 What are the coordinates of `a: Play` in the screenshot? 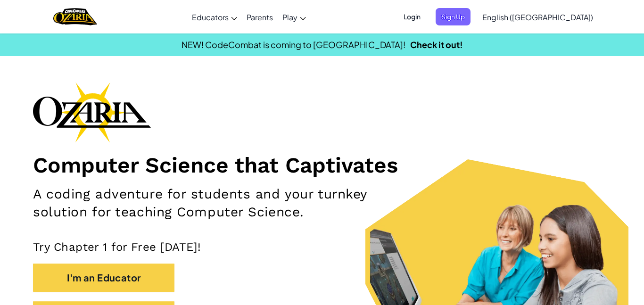 It's located at (294, 17).